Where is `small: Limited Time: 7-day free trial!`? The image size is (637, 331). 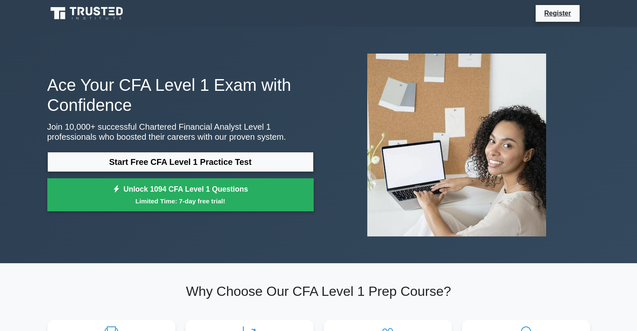 small: Limited Time: 7-day free trial! is located at coordinates (180, 201).